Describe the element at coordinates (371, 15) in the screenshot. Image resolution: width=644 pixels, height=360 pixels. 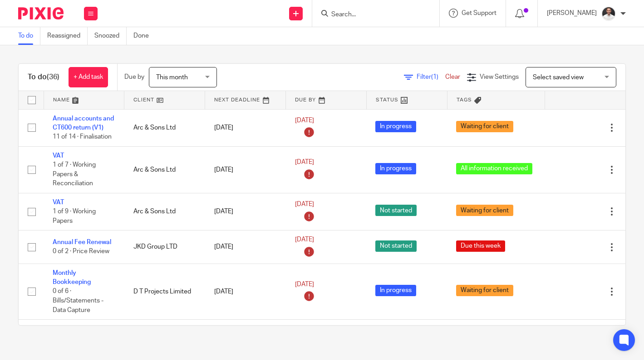
I see `input: Search` at that location.